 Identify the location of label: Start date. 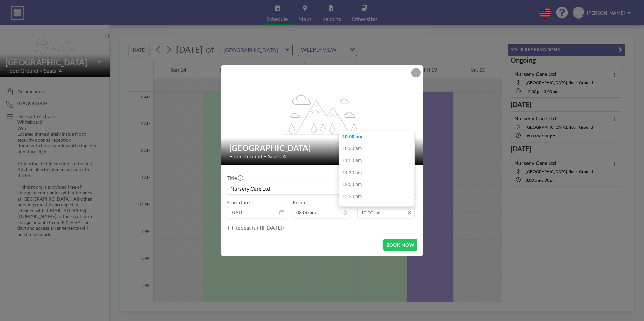
(238, 202).